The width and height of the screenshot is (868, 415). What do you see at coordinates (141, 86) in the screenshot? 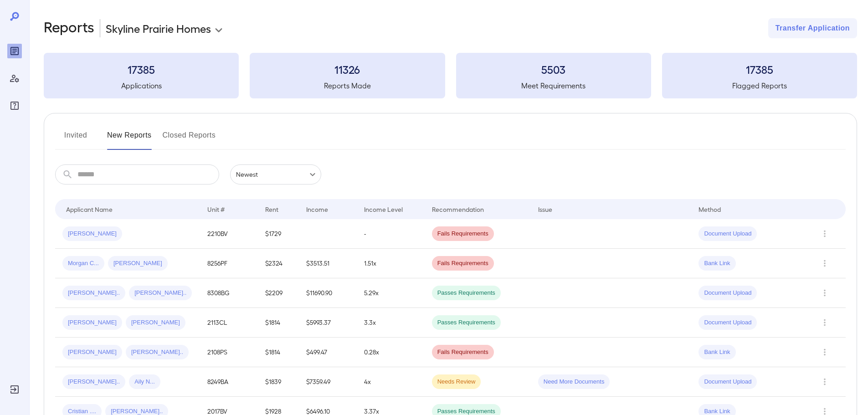
I see `h5: Applications` at bounding box center [141, 86].